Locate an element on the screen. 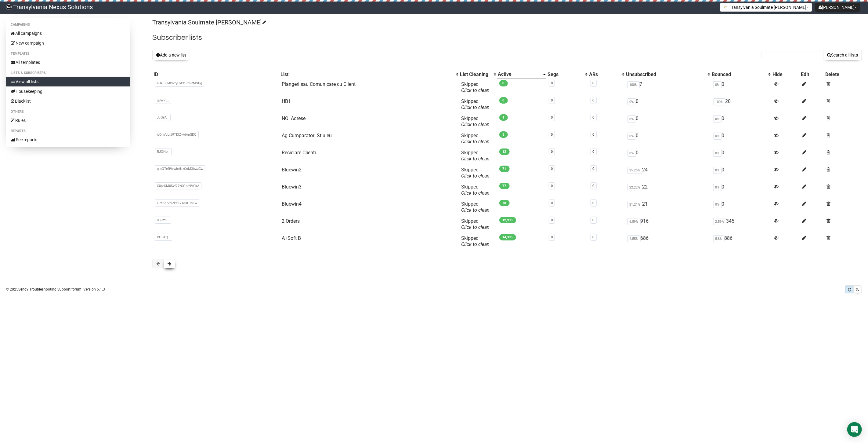  span: iyQnVJJiJ9TDlZvAjApGDQ is located at coordinates (177, 135).